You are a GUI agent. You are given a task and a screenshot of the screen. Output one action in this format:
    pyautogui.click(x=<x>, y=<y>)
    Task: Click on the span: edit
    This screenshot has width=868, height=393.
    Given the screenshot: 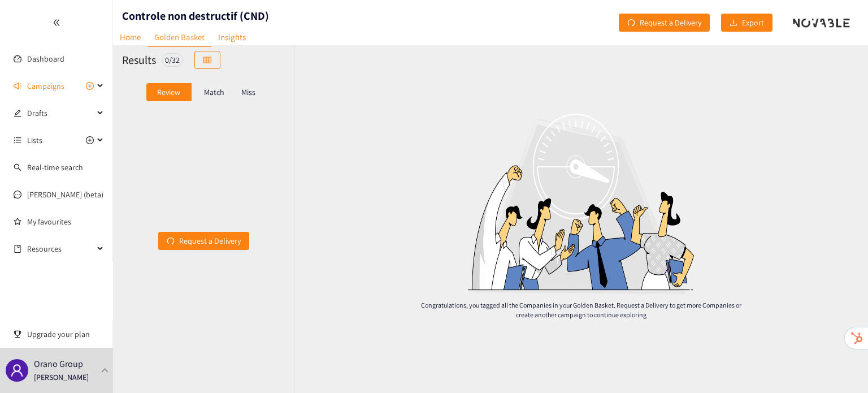 What is the action you would take?
    pyautogui.click(x=18, y=113)
    